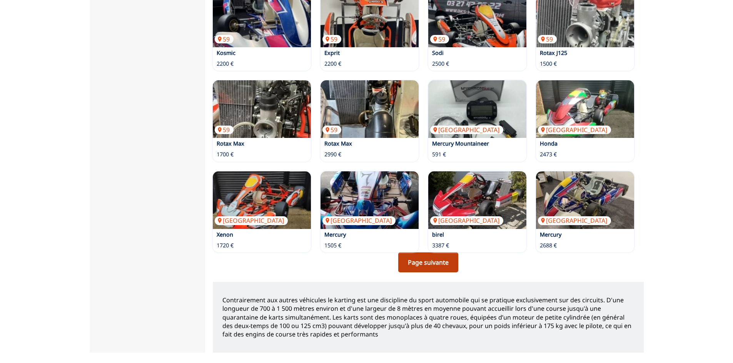 The height and width of the screenshot is (363, 733). Describe the element at coordinates (477, 200) in the screenshot. I see `img: birel` at that location.